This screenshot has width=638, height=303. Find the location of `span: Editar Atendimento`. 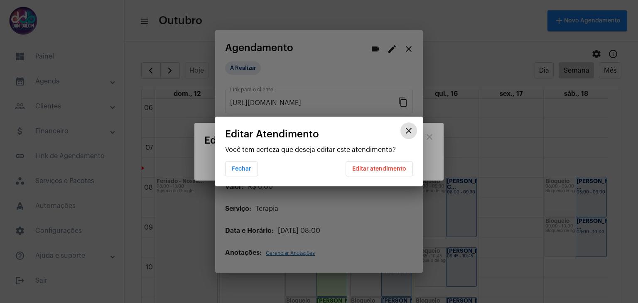

span: Editar Atendimento is located at coordinates (272, 134).